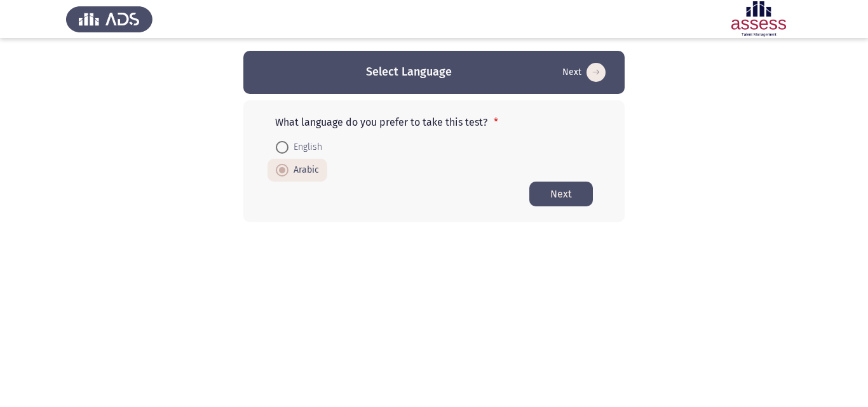 The width and height of the screenshot is (868, 407). I want to click on p: What language do you prefer to take this test?, so click(434, 122).